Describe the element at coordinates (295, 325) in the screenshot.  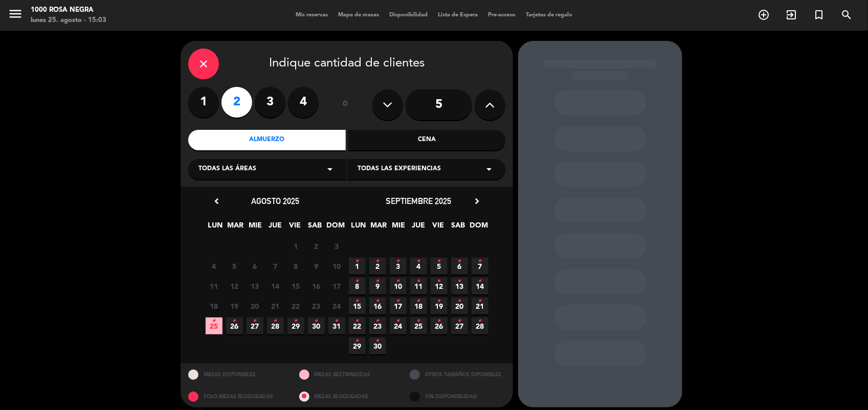
I see `span: 29` at that location.